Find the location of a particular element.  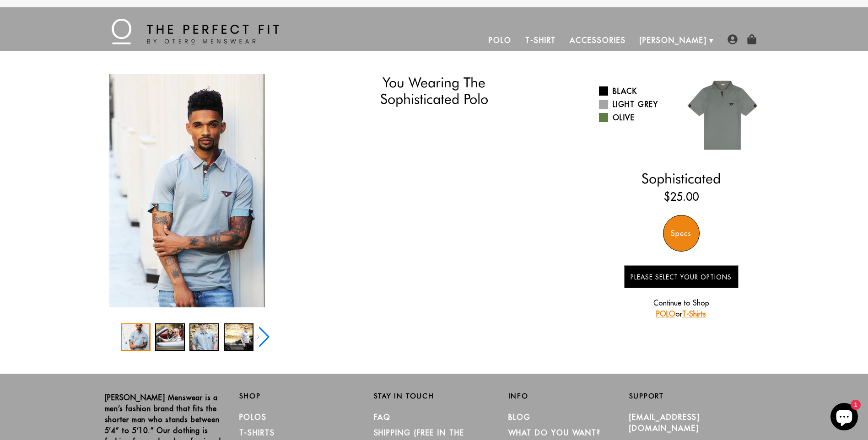

a: Accessories is located at coordinates (597, 40).